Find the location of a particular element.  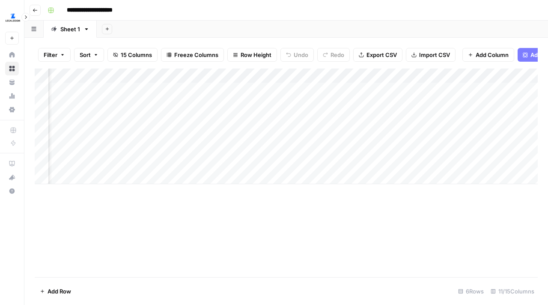

span: Import CSV is located at coordinates (435, 55).